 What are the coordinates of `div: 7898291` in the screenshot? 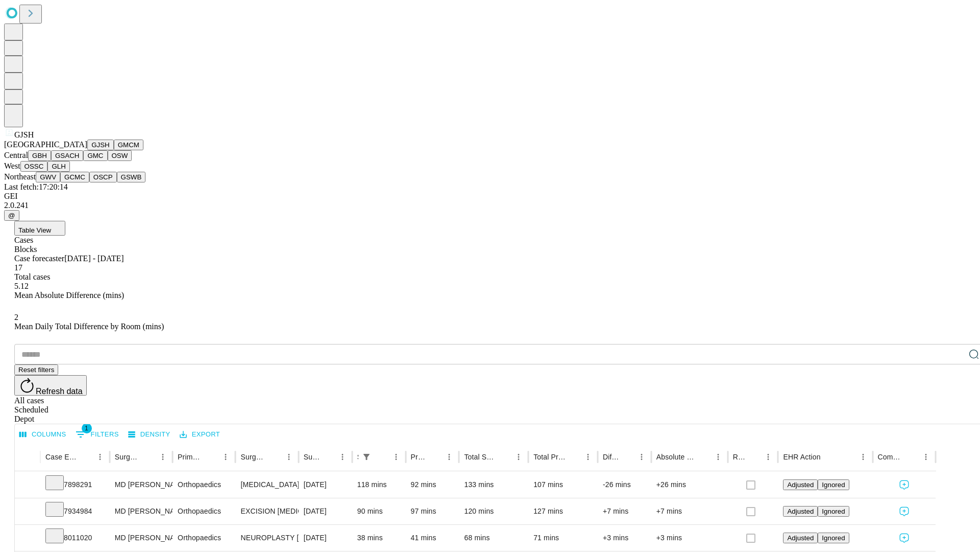 It's located at (75, 484).